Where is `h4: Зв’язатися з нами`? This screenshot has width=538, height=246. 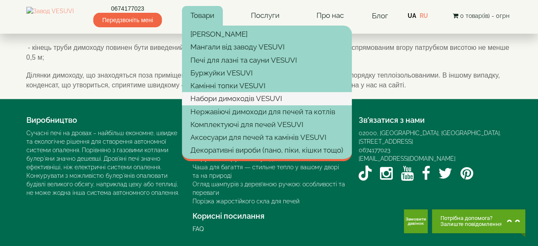
h4: Зв’язатися з нами is located at coordinates (435, 120).